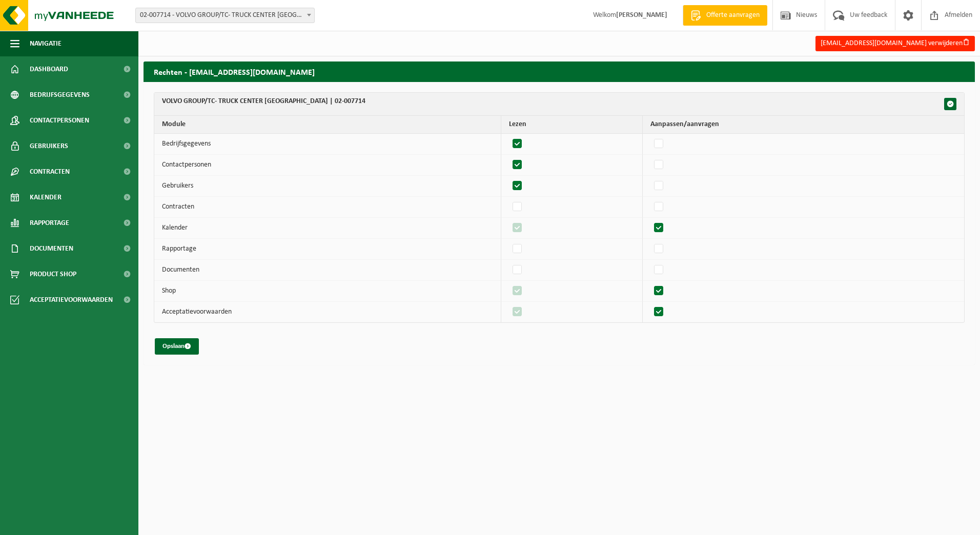  I want to click on th: Lezen, so click(571, 124).